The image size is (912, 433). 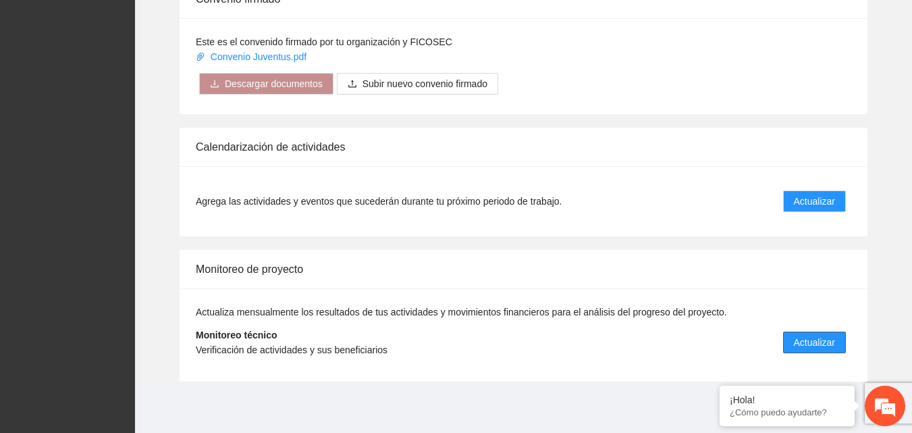 What do you see at coordinates (273, 84) in the screenshot?
I see `span: Descargar documentos` at bounding box center [273, 84].